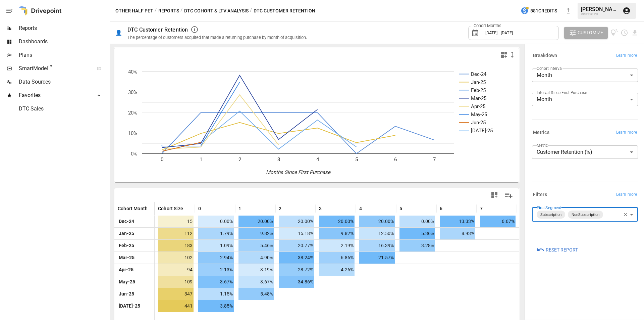 The image size is (644, 320). What do you see at coordinates (176, 306) in the screenshot?
I see `span: 441` at bounding box center [176, 306].